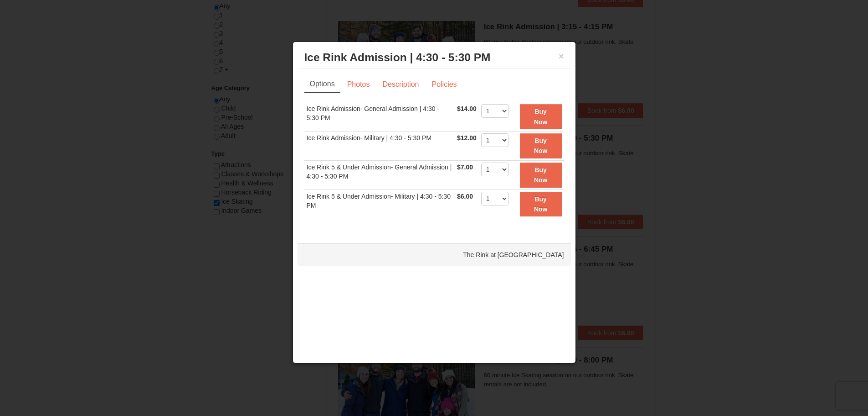 The width and height of the screenshot is (868, 416). I want to click on h3: Ice Rink Admission | 4:30 - 5:30 PM, so click(434, 57).